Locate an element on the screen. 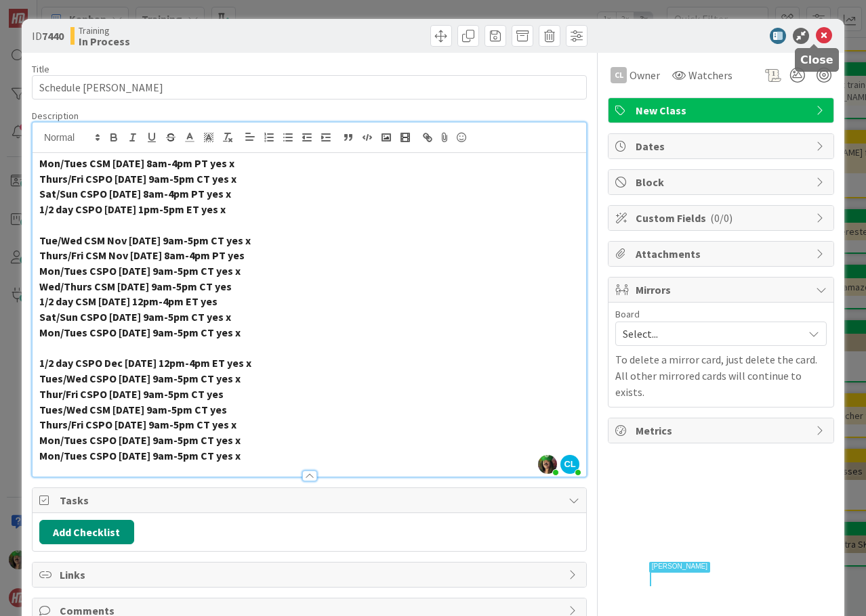  p: To delete a mirror card, just delete the card. All other mirrored cards will continue to exists. is located at coordinates (720, 376).